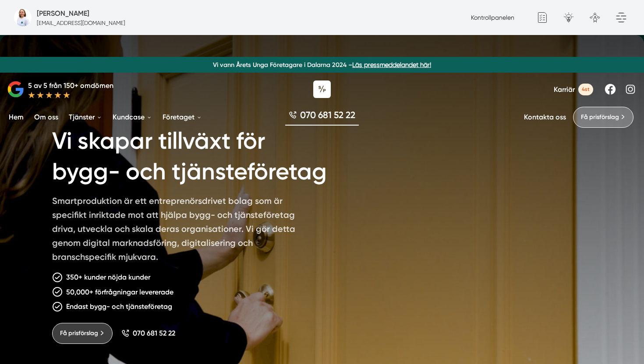 The image size is (644, 364). What do you see at coordinates (183, 117) in the screenshot?
I see `a: Företaget` at bounding box center [183, 117].